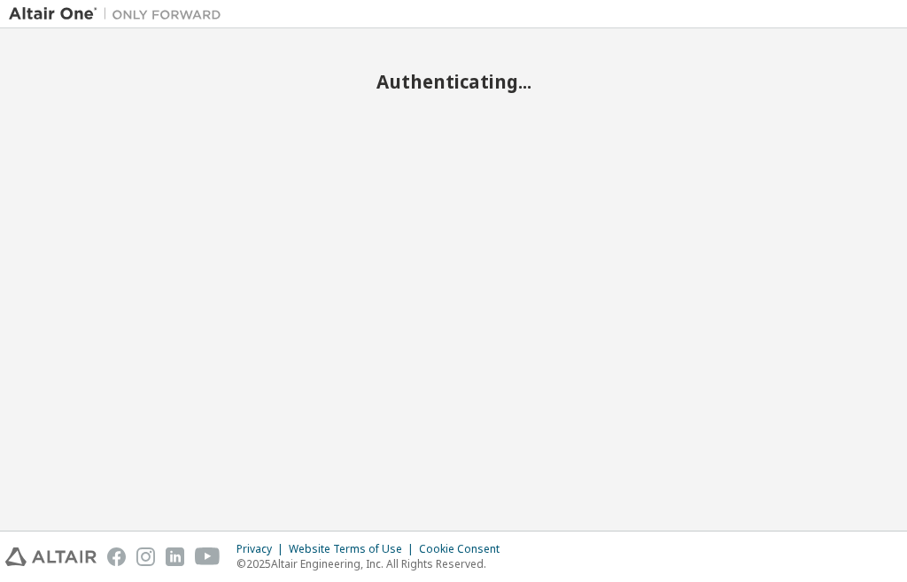 The height and width of the screenshot is (582, 907). I want to click on div: Website Terms of Use, so click(353, 549).